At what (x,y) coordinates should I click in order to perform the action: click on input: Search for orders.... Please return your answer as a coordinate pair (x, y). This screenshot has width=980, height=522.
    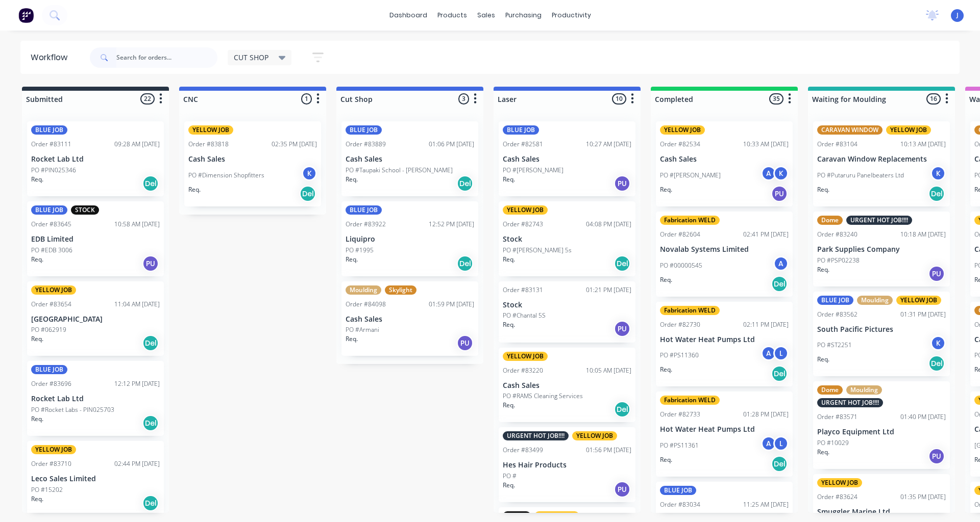
    Looking at the image, I should click on (167, 58).